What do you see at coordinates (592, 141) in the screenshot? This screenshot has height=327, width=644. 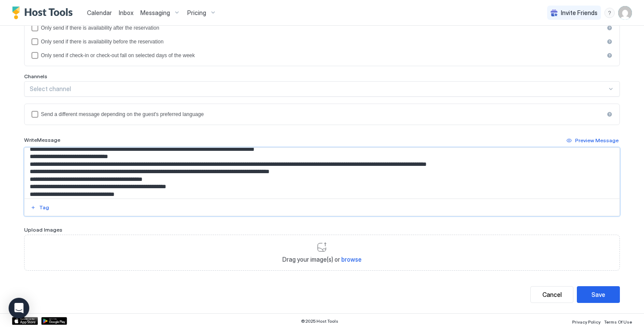 I see `button: Preview Message` at bounding box center [592, 141].